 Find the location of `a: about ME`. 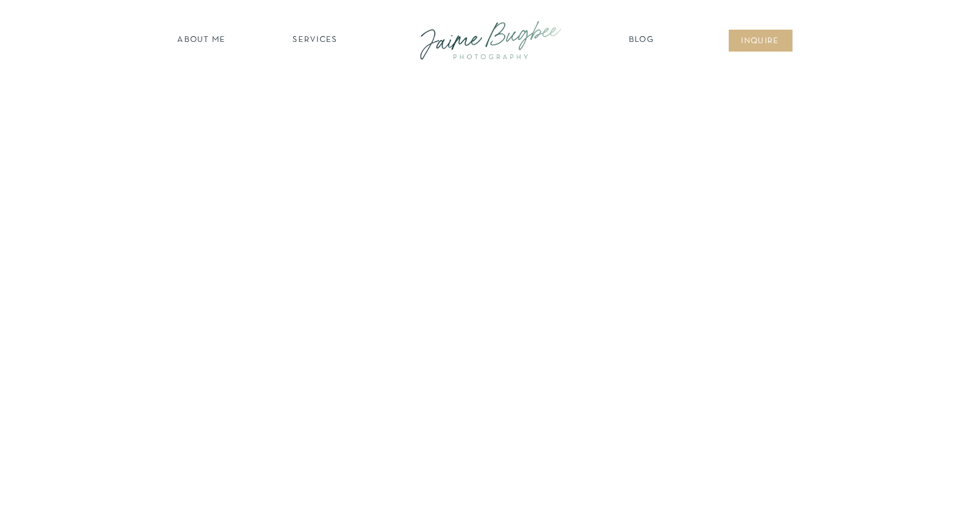

a: about ME is located at coordinates (202, 40).